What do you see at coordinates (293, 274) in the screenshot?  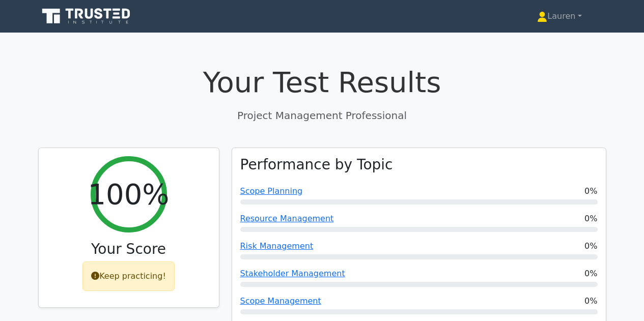 I see `a: Stakeholder Management` at bounding box center [293, 274].